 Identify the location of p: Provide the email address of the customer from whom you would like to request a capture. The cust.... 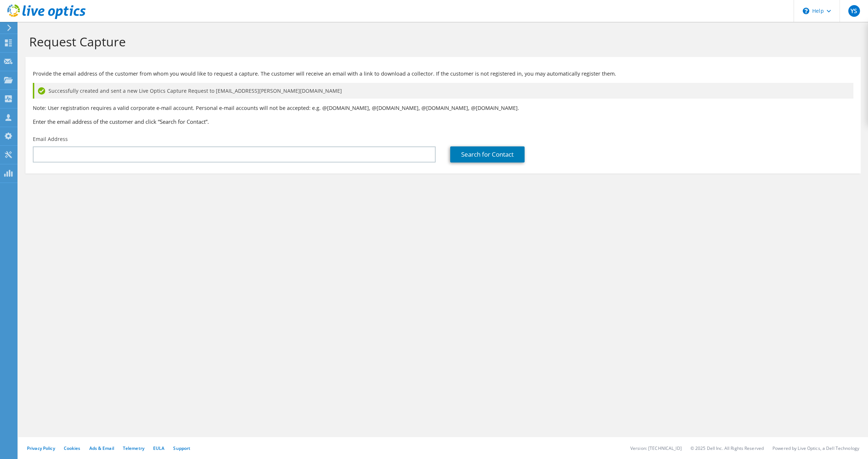
(443, 74).